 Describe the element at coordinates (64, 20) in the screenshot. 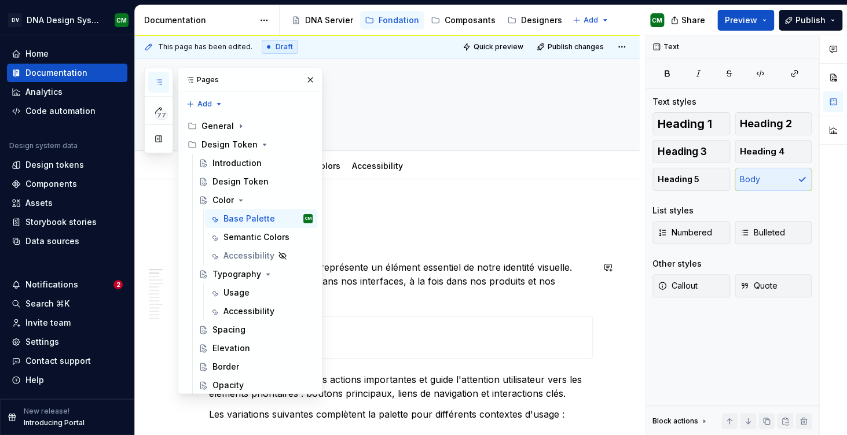

I see `div: DNA Design System` at that location.